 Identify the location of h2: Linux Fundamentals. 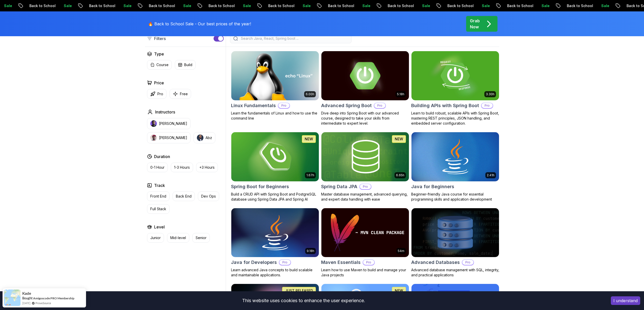
(253, 105).